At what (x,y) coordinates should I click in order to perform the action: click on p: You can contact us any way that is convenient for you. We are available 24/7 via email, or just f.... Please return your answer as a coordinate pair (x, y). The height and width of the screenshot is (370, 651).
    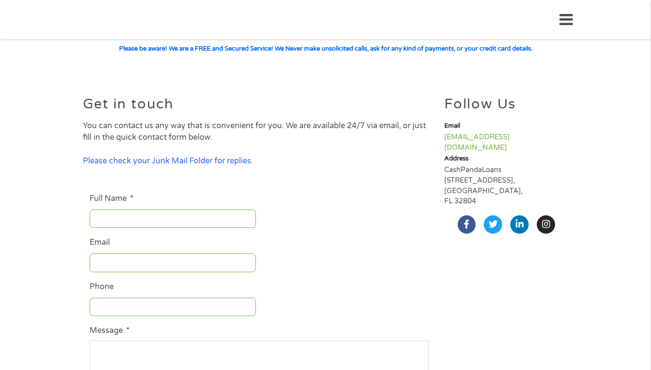
    Looking at the image, I should click on (259, 131).